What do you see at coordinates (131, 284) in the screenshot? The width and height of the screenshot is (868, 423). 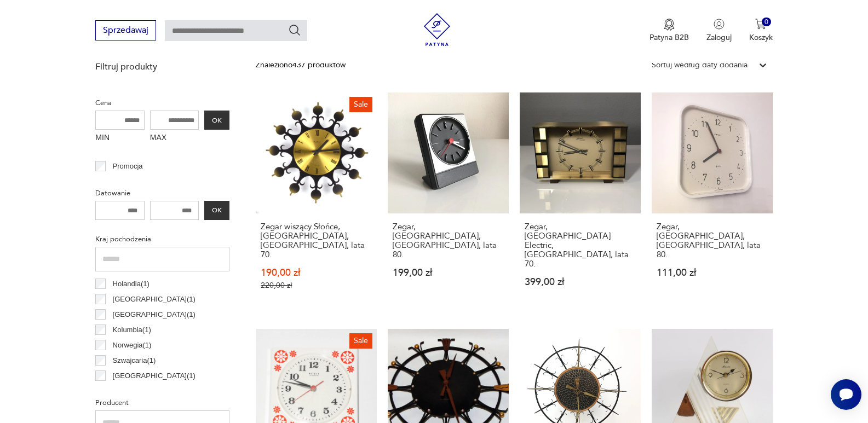 I see `p: Holandia ( 1 )` at bounding box center [131, 284].